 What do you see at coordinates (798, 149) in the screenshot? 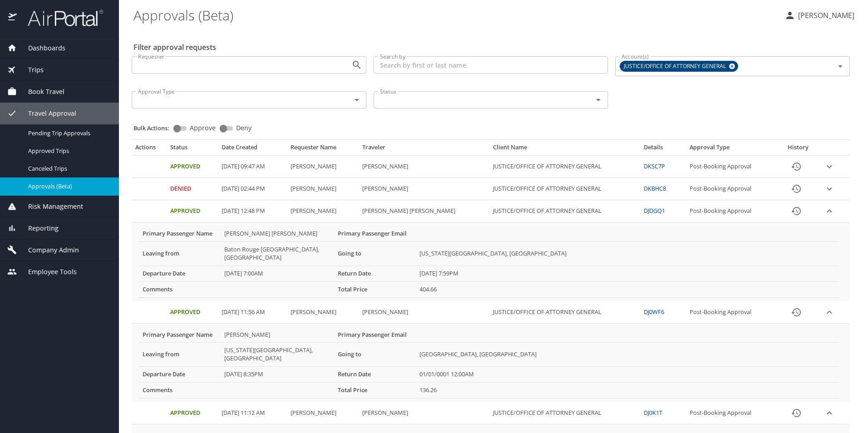
I see `th: History` at bounding box center [798, 149].